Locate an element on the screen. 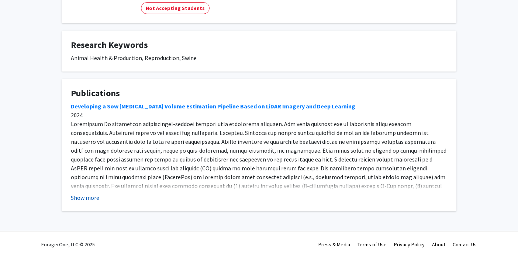 This screenshot has width=518, height=257. a: Press & Media is located at coordinates (334, 245).